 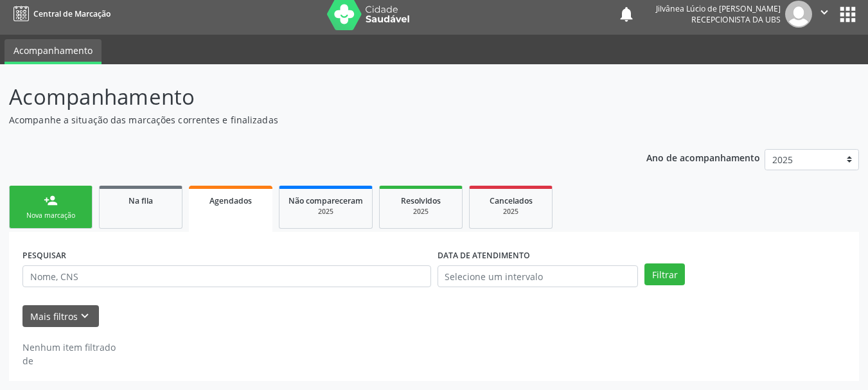 I want to click on div: de, so click(x=69, y=361).